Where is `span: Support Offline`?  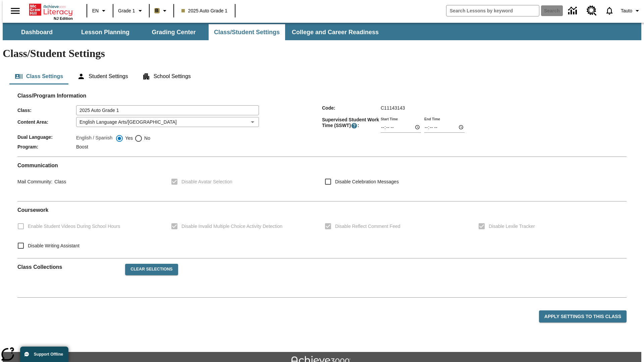
span: Support Offline is located at coordinates (48, 354).